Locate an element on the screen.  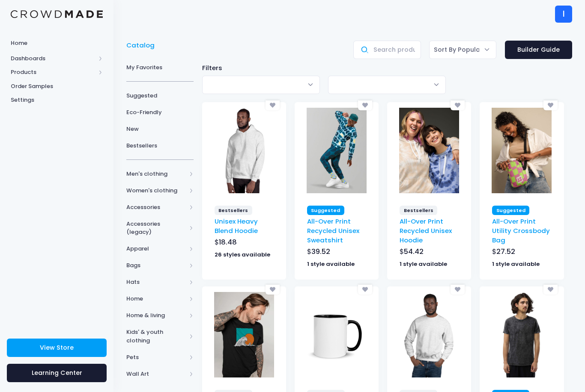
span: Men's clothing is located at coordinates (156, 174).